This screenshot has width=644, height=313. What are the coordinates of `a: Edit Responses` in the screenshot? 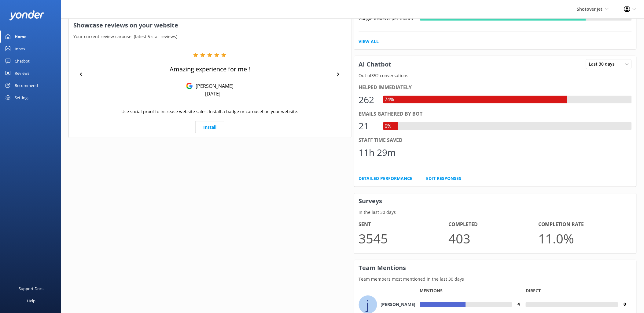 It's located at (444, 179).